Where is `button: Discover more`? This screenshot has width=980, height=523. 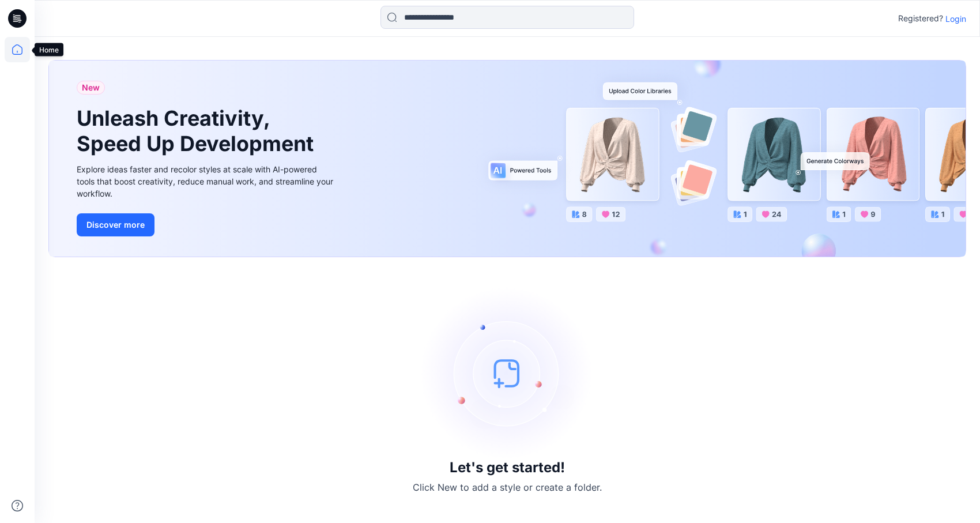
button: Discover more is located at coordinates (115, 225).